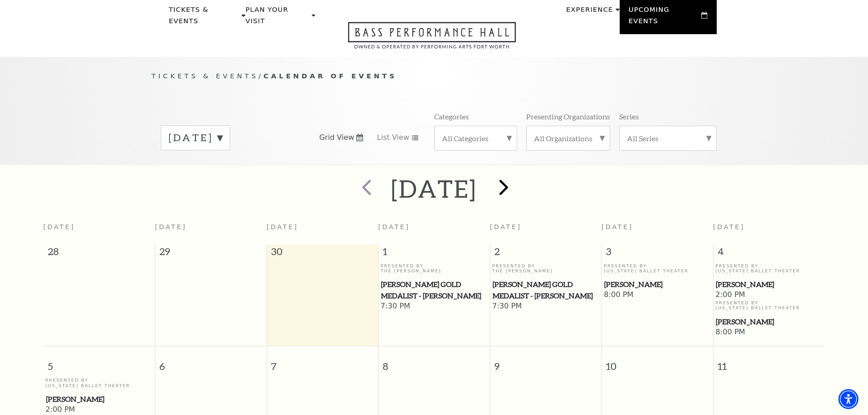 This screenshot has height=415, width=868. I want to click on span: 11, so click(769, 362).